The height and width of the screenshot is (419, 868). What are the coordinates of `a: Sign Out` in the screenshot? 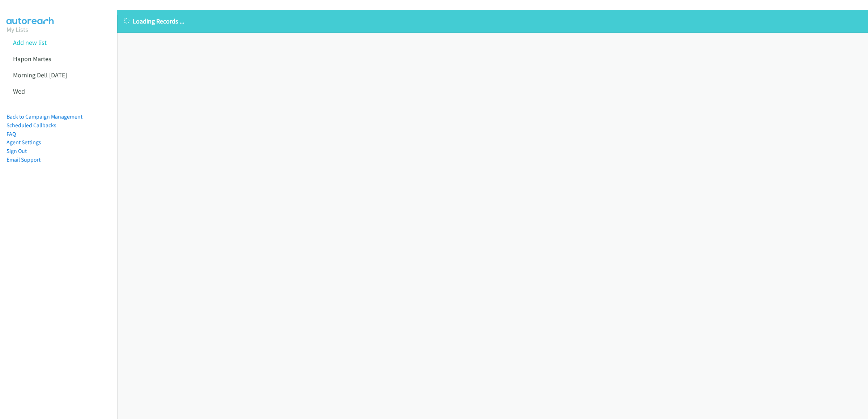 It's located at (17, 150).